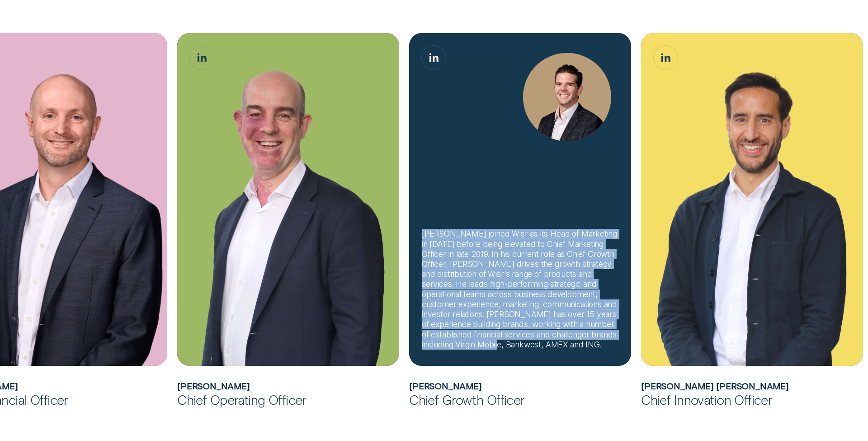 This screenshot has width=868, height=441. What do you see at coordinates (666, 58) in the screenshot?
I see `a: Álvaro Carpio Colón, Chief Innovation Officer LinkedIn button` at bounding box center [666, 58].